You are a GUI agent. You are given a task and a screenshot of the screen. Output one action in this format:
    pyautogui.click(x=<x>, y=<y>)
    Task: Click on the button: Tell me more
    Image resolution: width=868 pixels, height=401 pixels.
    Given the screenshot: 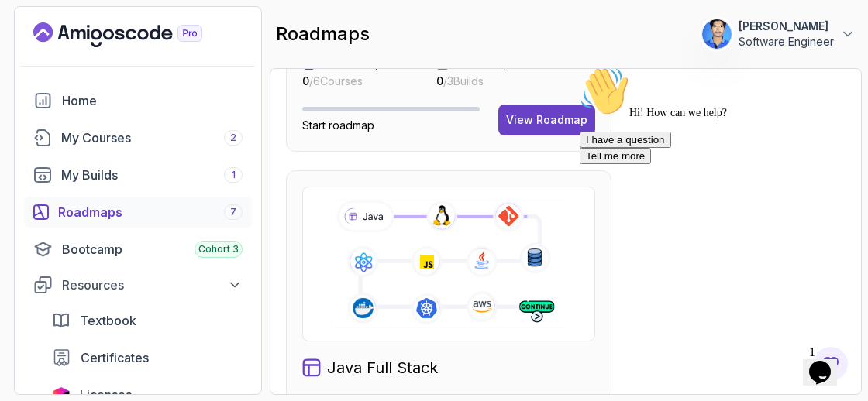 What is the action you would take?
    pyautogui.click(x=42, y=95)
    